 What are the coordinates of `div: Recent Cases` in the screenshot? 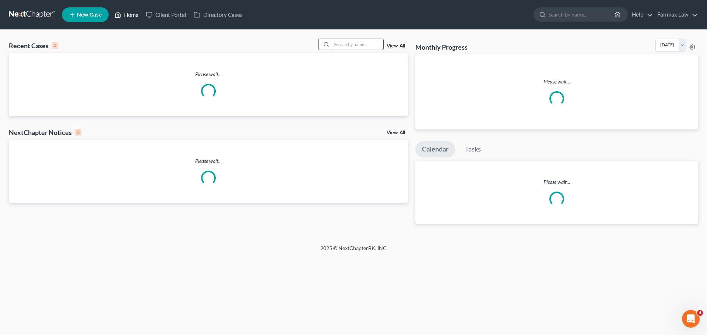 It's located at (34, 46).